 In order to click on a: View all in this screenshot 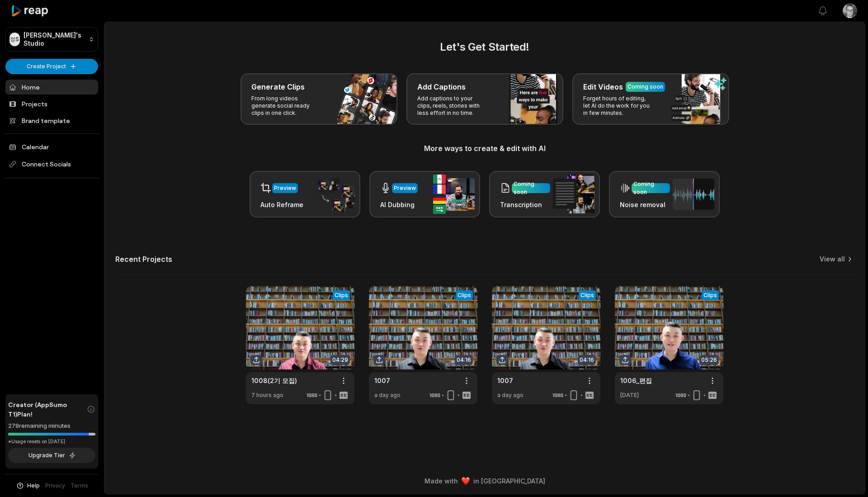, I will do `click(833, 259)`.